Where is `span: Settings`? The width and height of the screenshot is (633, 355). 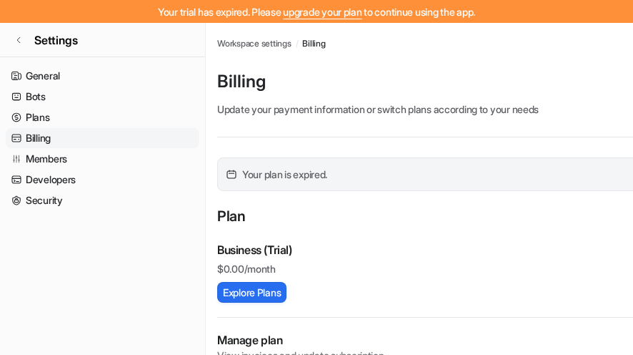
span: Settings is located at coordinates (56, 40).